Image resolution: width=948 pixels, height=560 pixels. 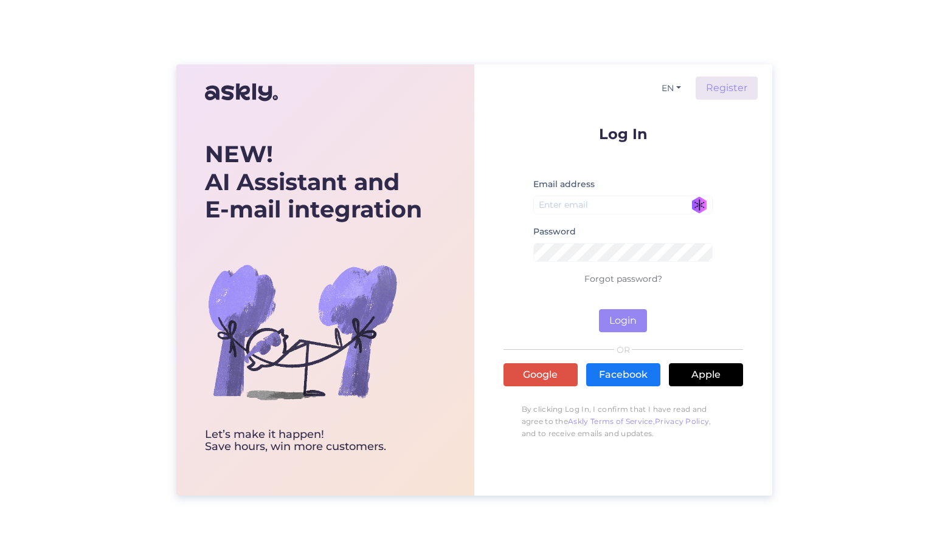 What do you see at coordinates (623, 422) in the screenshot?
I see `p: By clicking Log In, I confirm that I have read and agree to the , , and to receive emails and upd...` at bounding box center [623, 422].